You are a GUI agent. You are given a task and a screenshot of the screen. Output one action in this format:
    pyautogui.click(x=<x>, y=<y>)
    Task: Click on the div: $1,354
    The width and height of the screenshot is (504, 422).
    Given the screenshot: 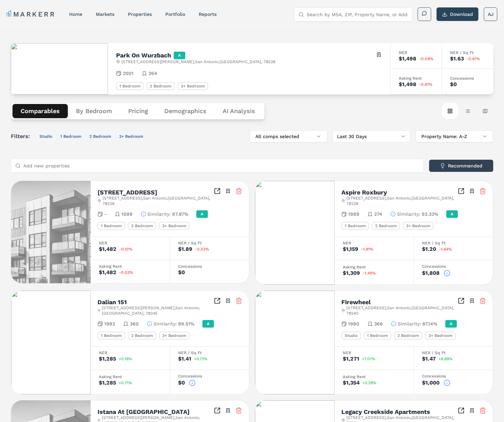 What is the action you would take?
    pyautogui.click(x=351, y=383)
    